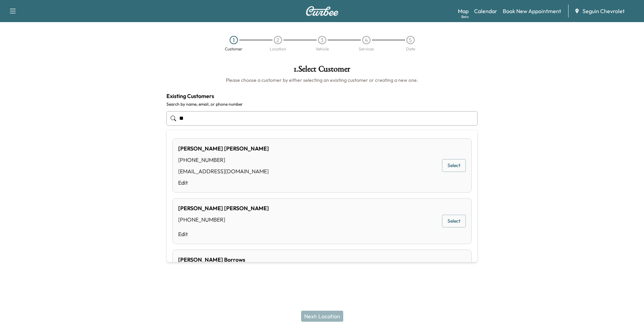 The image size is (644, 330). I want to click on div: 4, so click(366, 40).